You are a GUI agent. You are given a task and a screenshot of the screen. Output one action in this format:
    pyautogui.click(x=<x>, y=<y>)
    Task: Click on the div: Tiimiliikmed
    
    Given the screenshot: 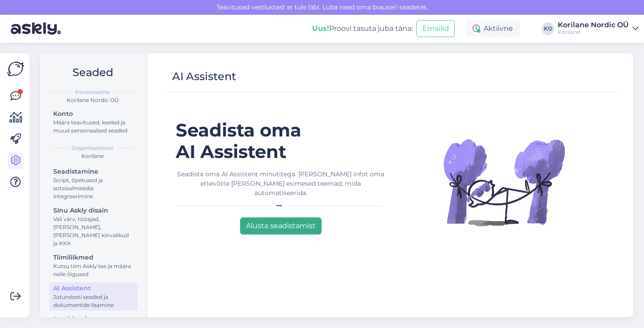 What is the action you would take?
    pyautogui.click(x=93, y=257)
    